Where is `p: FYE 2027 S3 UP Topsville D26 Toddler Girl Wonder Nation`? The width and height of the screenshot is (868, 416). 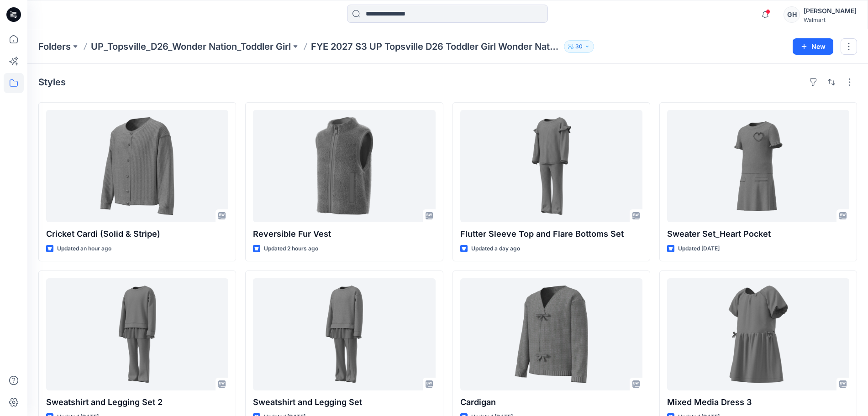
p: FYE 2027 S3 UP Topsville D26 Toddler Girl Wonder Nation is located at coordinates (435, 46).